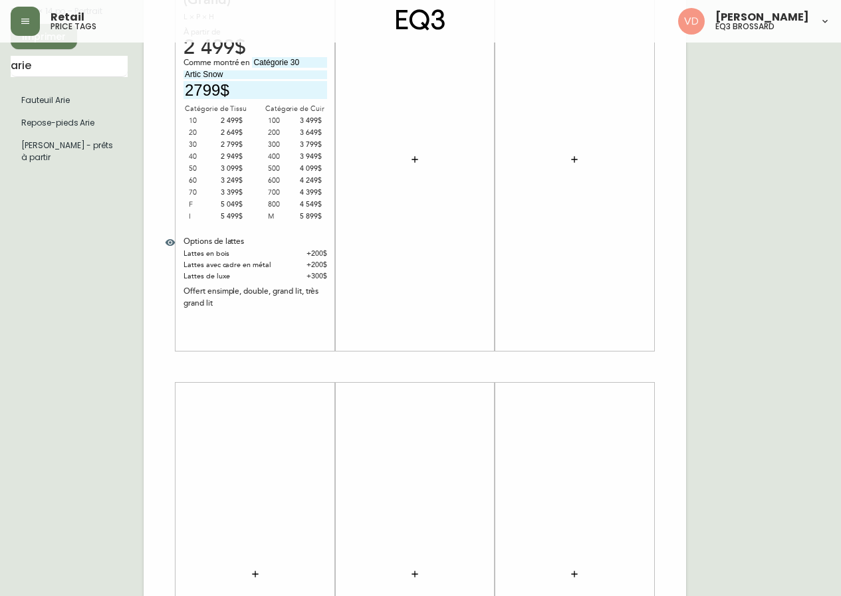 The height and width of the screenshot is (596, 841). Describe the element at coordinates (202, 181) in the screenshot. I see `div: 60` at that location.